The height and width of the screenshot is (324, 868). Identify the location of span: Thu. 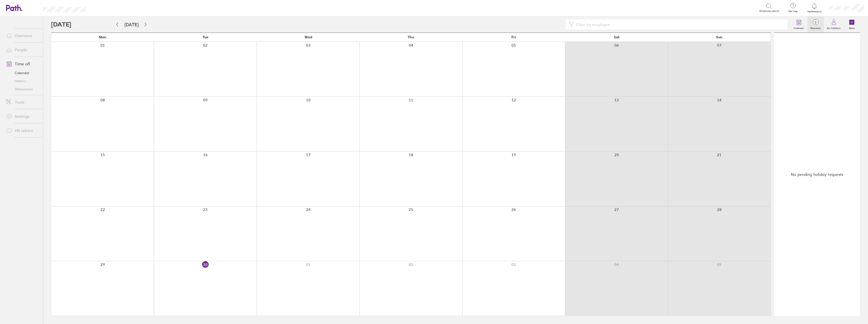
(411, 37).